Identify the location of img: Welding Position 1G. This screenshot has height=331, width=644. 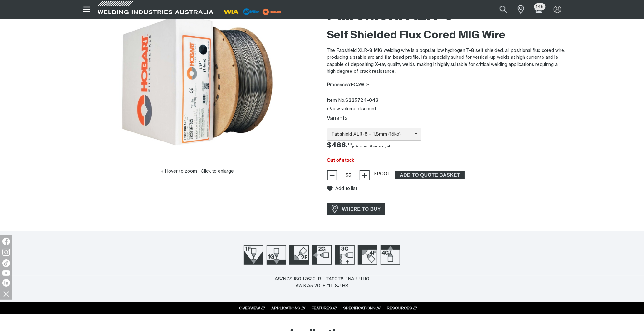
(276, 255).